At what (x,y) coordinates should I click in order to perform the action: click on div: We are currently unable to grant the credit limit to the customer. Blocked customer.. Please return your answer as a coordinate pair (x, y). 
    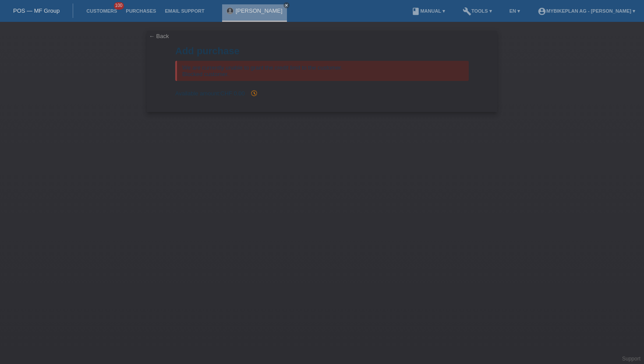
    Looking at the image, I should click on (322, 71).